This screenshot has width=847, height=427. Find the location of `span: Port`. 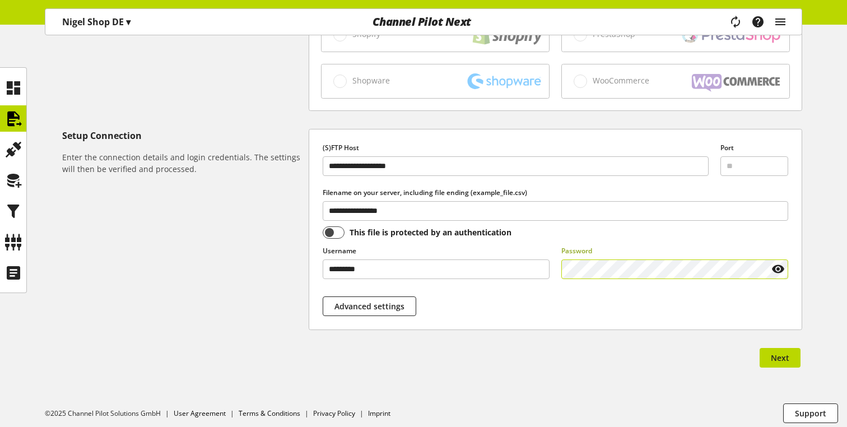

span: Port is located at coordinates (727, 147).